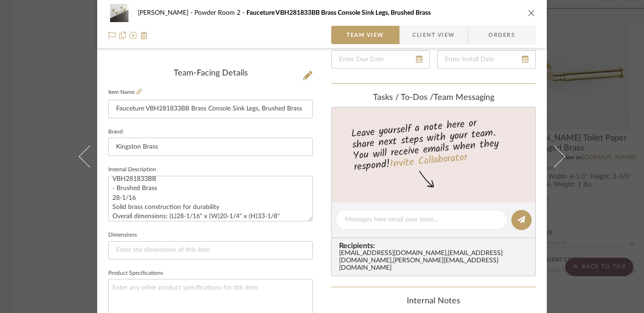 The image size is (644, 313). I want to click on img: Remove from project, so click(144, 36).